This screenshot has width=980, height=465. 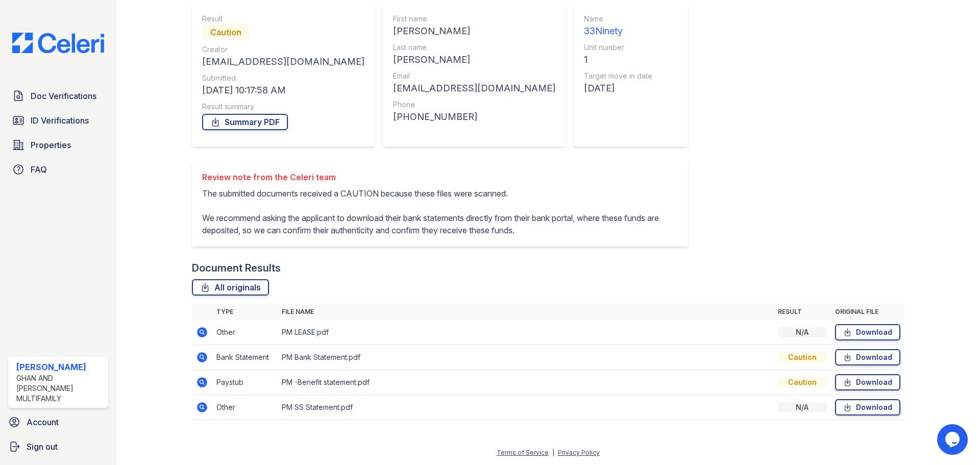 I want to click on div: Email, so click(x=474, y=76).